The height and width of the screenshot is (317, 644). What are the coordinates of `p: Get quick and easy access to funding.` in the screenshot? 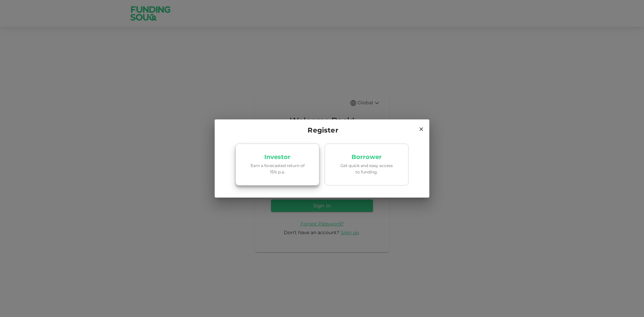 It's located at (366, 169).